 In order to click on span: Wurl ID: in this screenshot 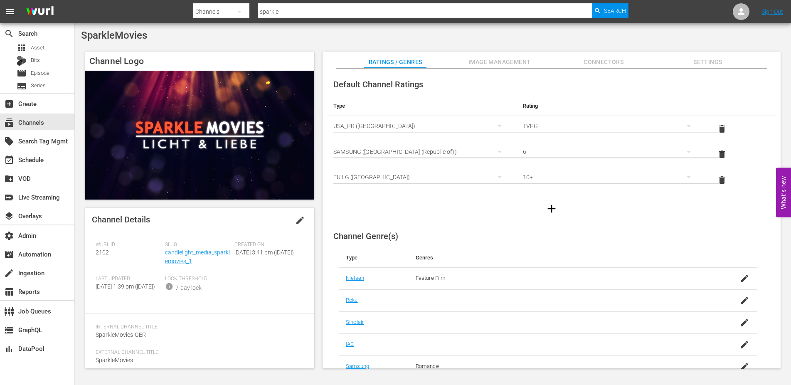, I will do `click(128, 245)`.